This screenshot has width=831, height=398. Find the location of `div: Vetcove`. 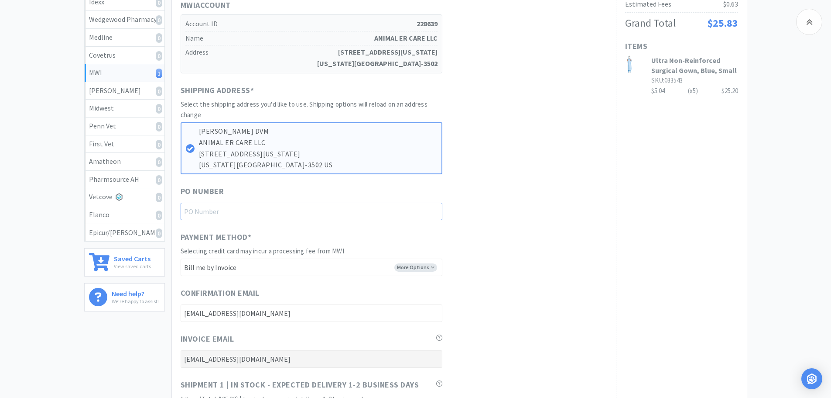

div: Vetcove is located at coordinates (124, 197).